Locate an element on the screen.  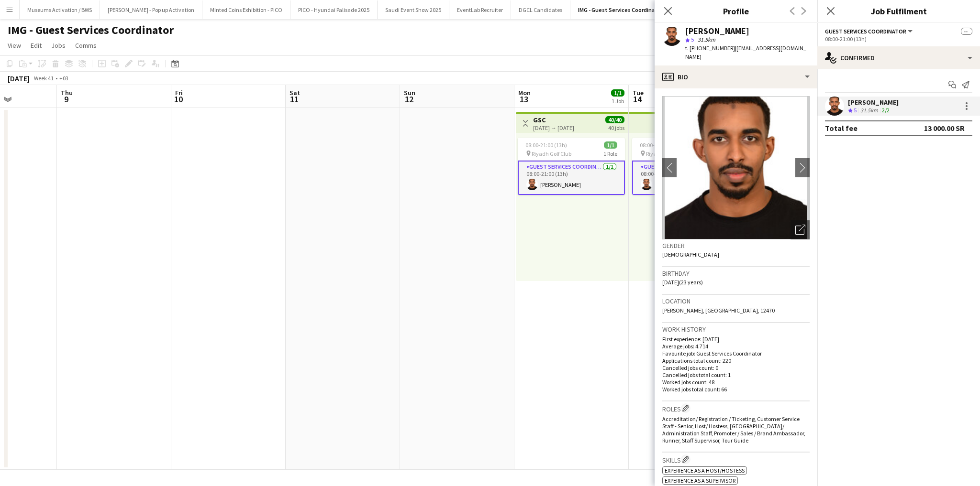
span: Accreditation/ Registration / Ticketing, Customer Service Staff - Senior, Host/ Hostess, [GEOGRAP... is located at coordinates (734, 430).